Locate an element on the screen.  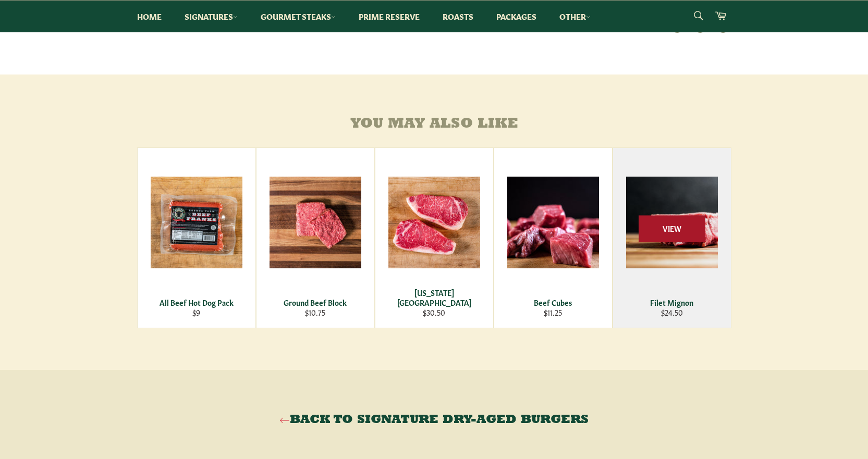
a: Beef Cubes Beef Cubes $11.25 is located at coordinates (553, 238).